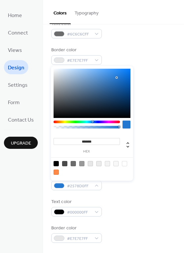 This screenshot has width=184, height=253. I want to click on a: Design, so click(16, 67).